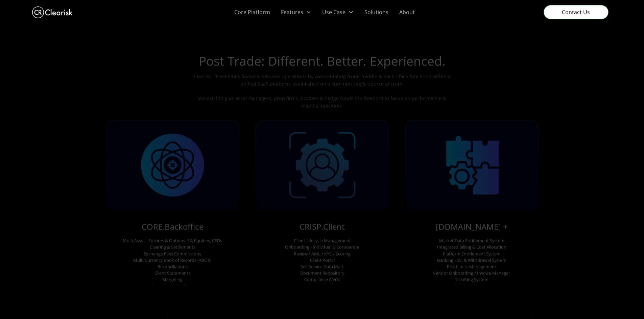  What do you see at coordinates (576, 12) in the screenshot?
I see `a: Contact Us` at bounding box center [576, 12].